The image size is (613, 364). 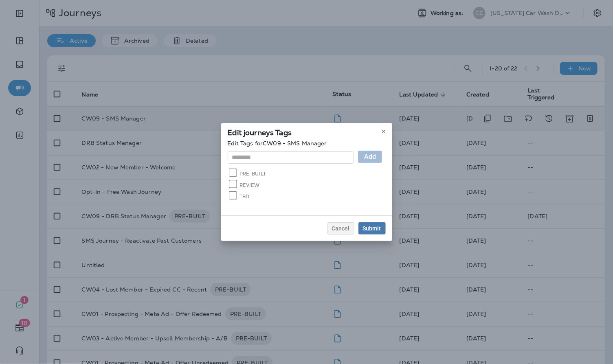 What do you see at coordinates (370, 156) in the screenshot?
I see `button: Add` at bounding box center [370, 156].